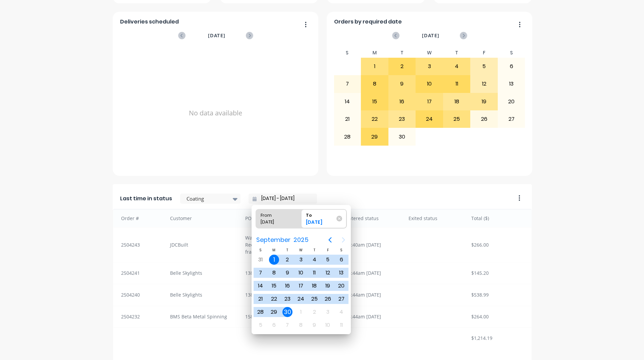 This screenshot has height=360, width=644. I want to click on div: 8, so click(375, 84).